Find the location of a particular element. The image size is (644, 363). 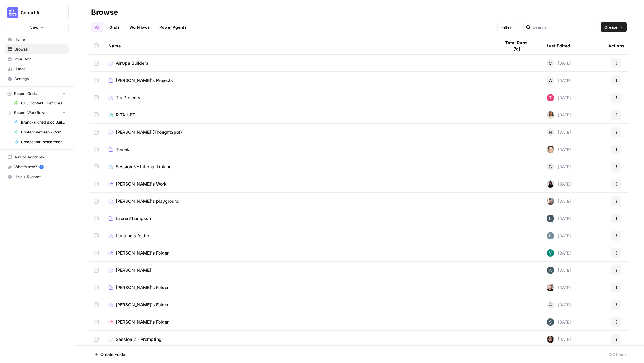

span: Recent Grids is located at coordinates (25, 94).